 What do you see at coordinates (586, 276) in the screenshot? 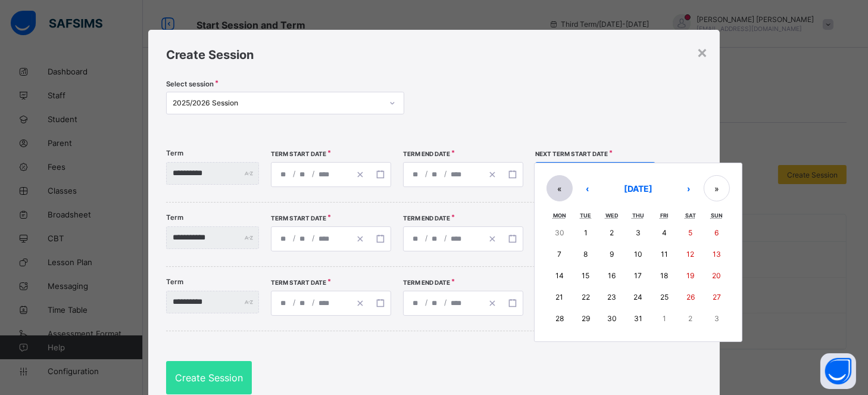
I see `button: 15 December 2026` at bounding box center [586, 276].